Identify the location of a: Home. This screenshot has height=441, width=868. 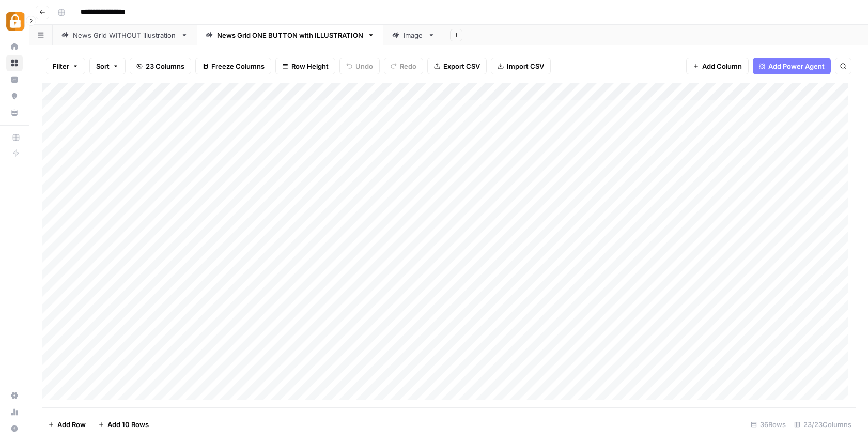
(15, 47).